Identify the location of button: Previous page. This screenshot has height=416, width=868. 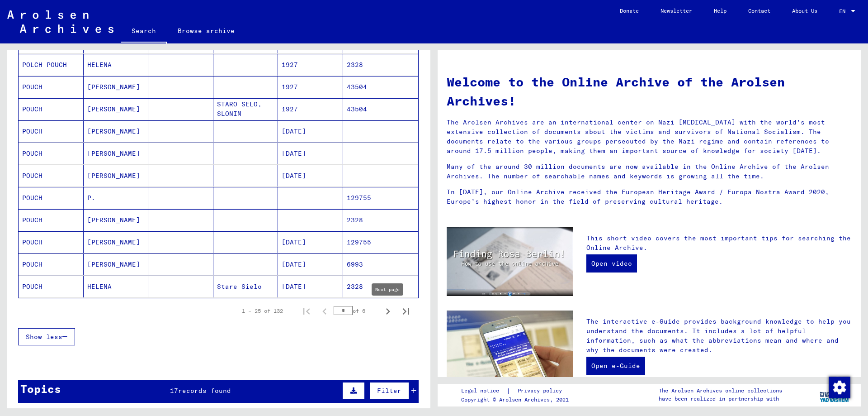
(324, 311).